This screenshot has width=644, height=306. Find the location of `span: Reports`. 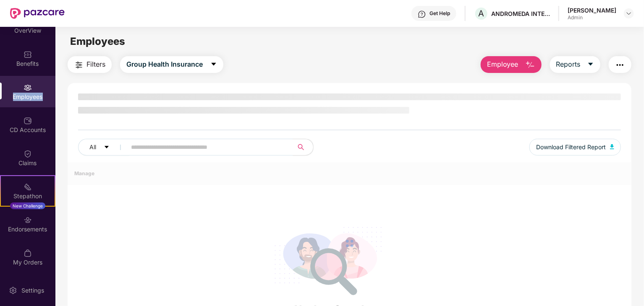

span: Reports is located at coordinates (568, 64).